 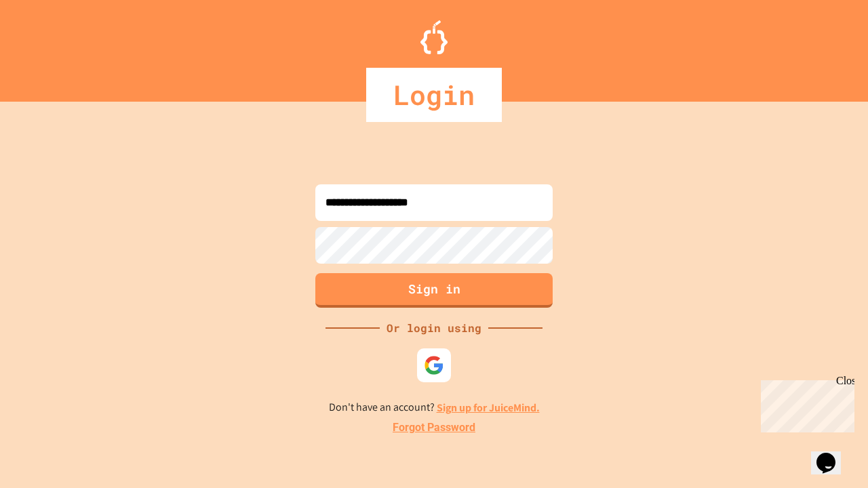 What do you see at coordinates (488, 408) in the screenshot?
I see `a: Sign up for JuiceMind.` at bounding box center [488, 408].